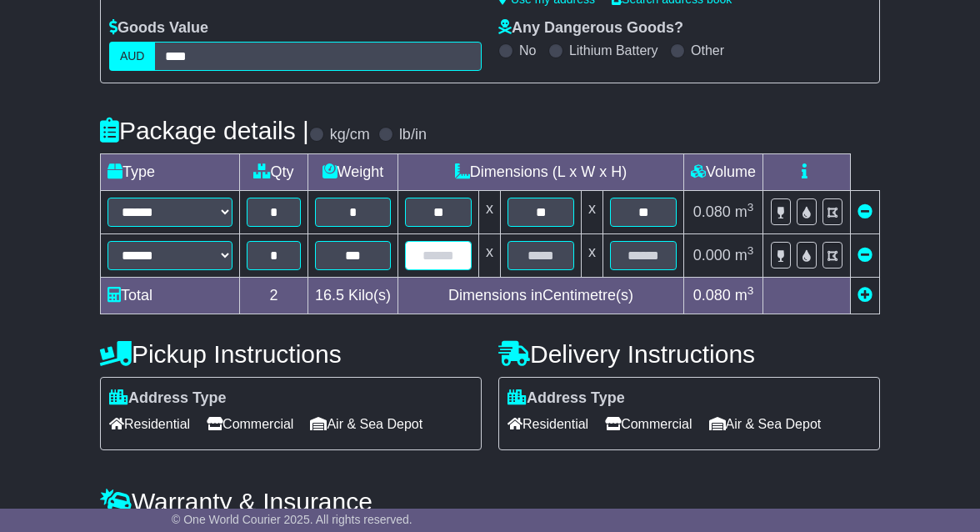  What do you see at coordinates (170, 171) in the screenshot?
I see `td: Type` at bounding box center [170, 171].